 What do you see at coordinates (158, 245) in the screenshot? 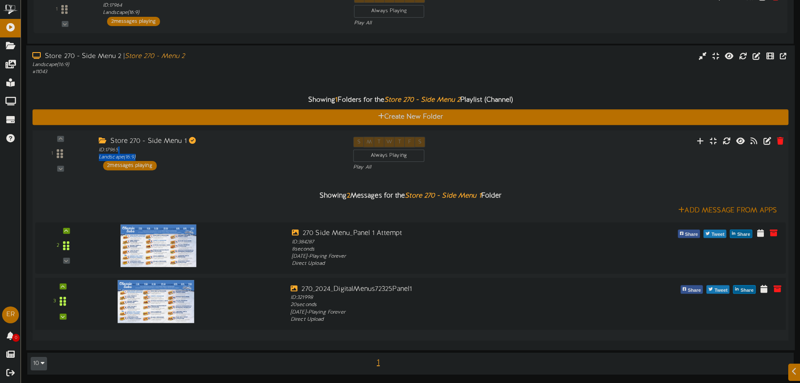
I see `img: 0a88f39b-a6af-4023-b9c7-49776219cc10.jpg` at bounding box center [158, 245].